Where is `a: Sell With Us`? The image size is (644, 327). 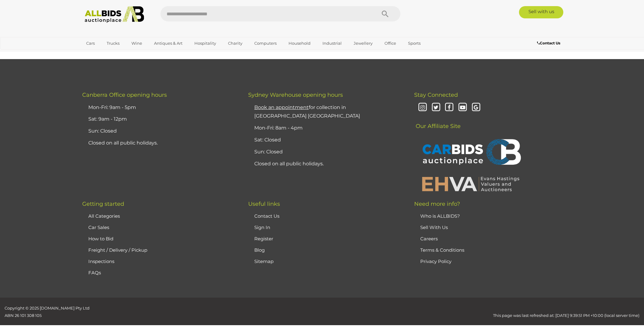
a: Sell With Us is located at coordinates (434, 227).